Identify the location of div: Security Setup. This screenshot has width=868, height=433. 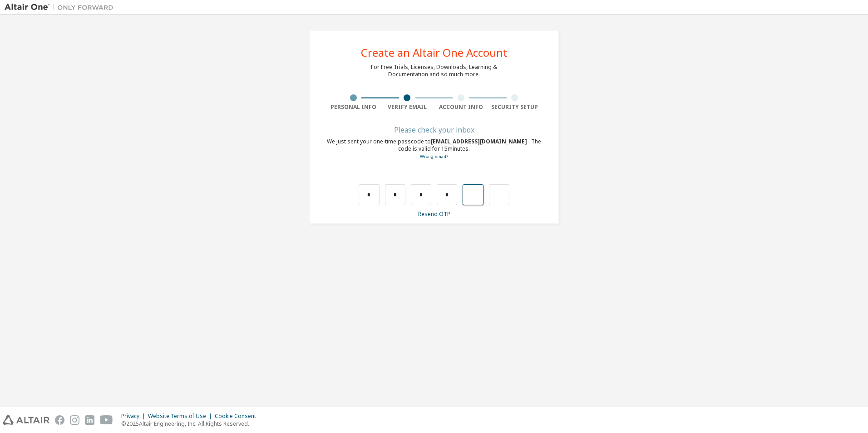
(515, 107).